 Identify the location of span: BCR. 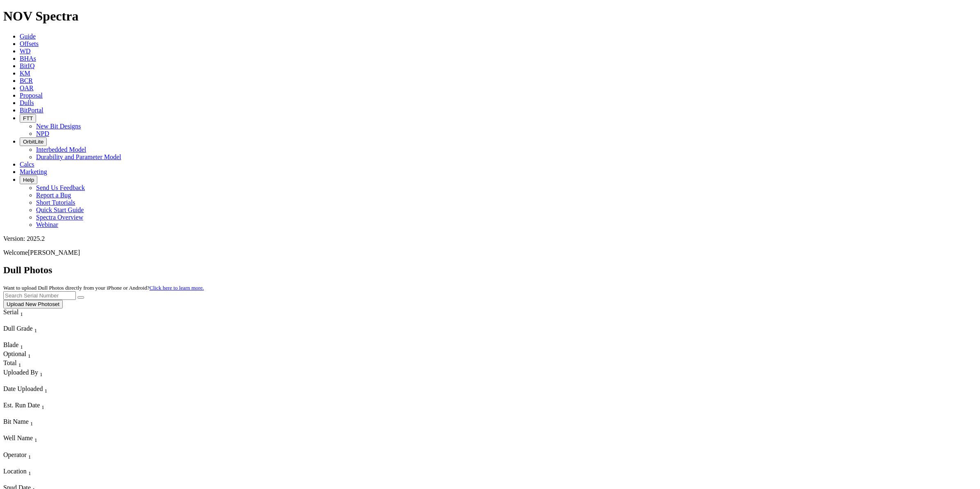
(26, 80).